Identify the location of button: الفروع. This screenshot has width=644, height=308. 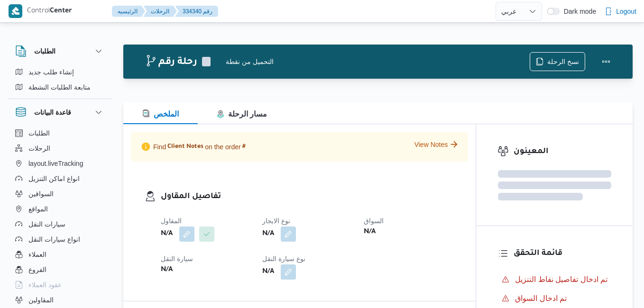
(60, 270).